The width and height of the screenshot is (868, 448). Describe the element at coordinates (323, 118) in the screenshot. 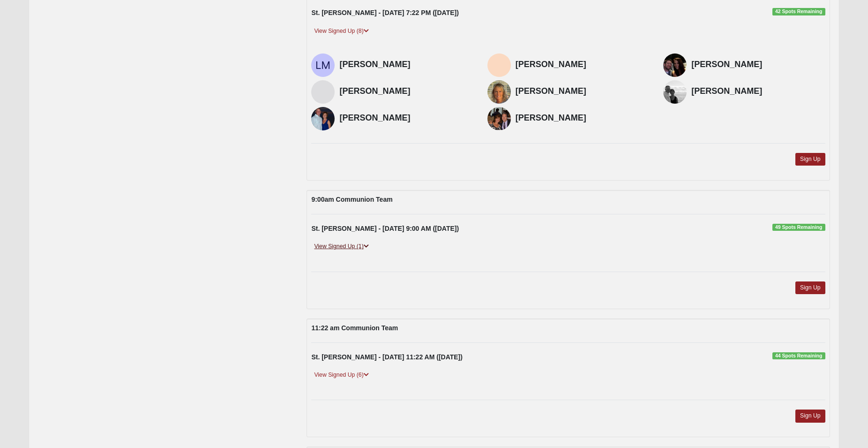

I see `img: Jim Bethea` at that location.